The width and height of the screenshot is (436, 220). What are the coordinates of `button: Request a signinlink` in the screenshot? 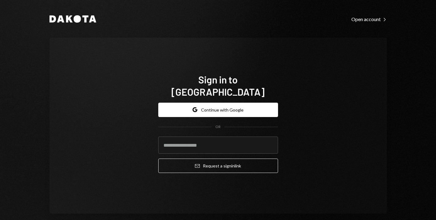 It's located at (218, 165).